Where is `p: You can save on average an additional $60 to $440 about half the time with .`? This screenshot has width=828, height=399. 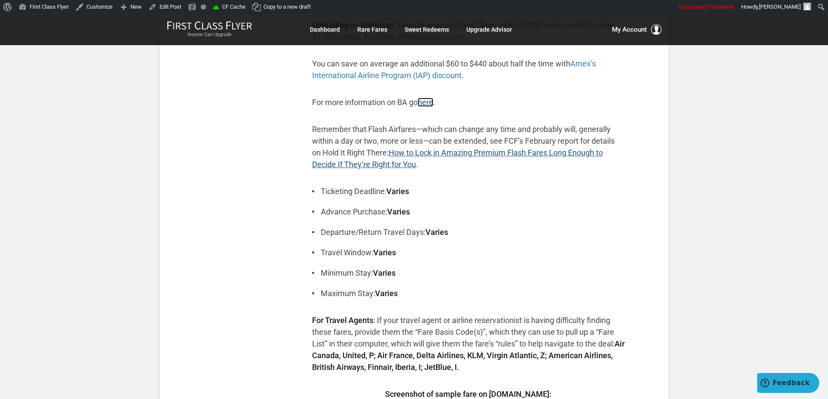
p: You can save on average an additional $60 to $440 about half the time with . is located at coordinates (468, 70).